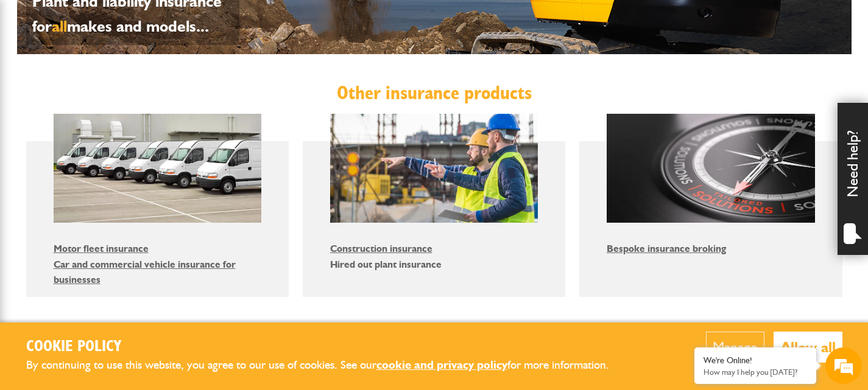  I want to click on a: Motor fleet insurance, so click(101, 248).